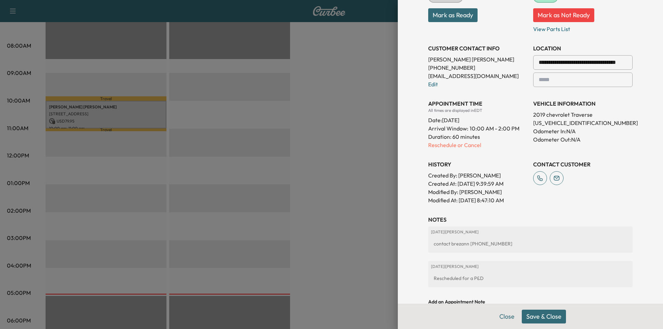  What do you see at coordinates (583, 48) in the screenshot?
I see `h3: LOCATION` at bounding box center [583, 48].